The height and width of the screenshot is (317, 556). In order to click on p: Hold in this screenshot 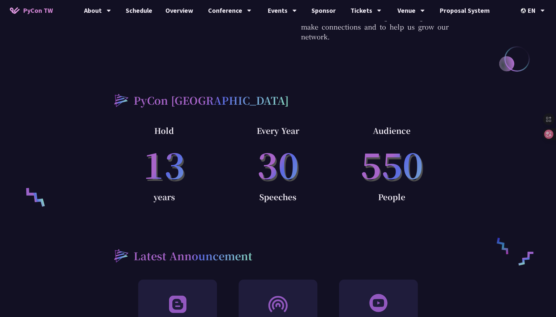, I will do `click(164, 131)`.